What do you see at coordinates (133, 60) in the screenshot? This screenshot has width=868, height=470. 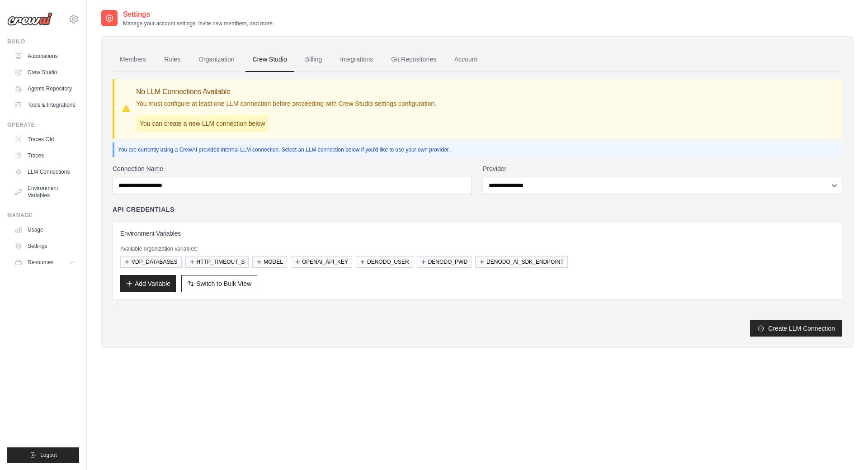 I see `a: Members` at bounding box center [133, 60].